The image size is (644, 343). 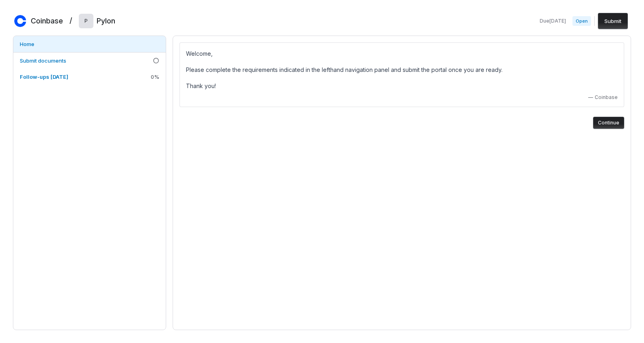 What do you see at coordinates (609, 123) in the screenshot?
I see `button: Continue` at bounding box center [609, 123].